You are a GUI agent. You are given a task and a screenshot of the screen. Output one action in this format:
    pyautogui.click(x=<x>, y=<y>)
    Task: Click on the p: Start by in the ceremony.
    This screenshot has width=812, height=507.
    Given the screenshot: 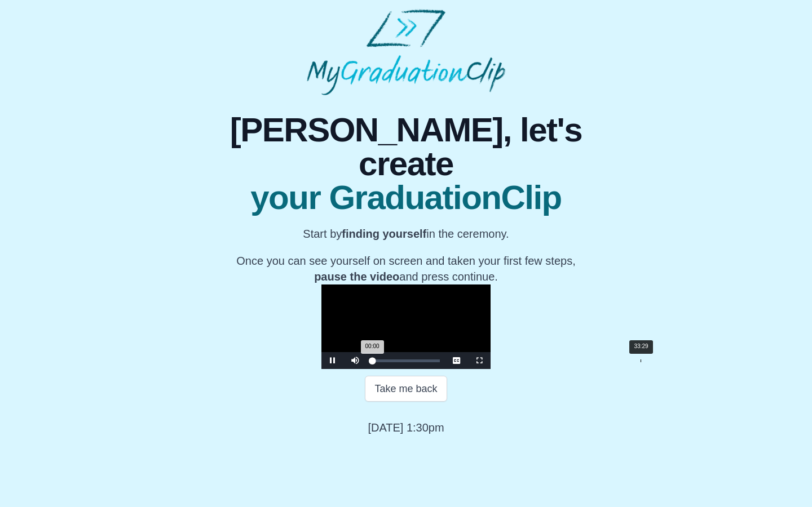 What is the action you would take?
    pyautogui.click(x=406, y=234)
    